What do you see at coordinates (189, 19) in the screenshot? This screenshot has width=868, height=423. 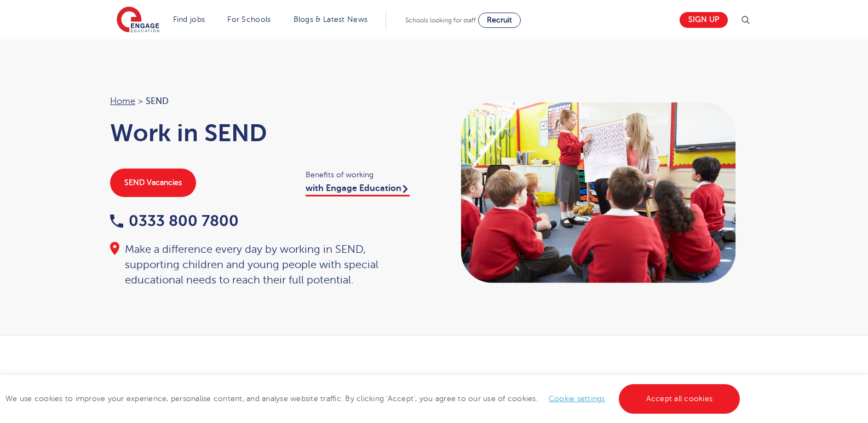 I see `a: Find jobs` at bounding box center [189, 19].